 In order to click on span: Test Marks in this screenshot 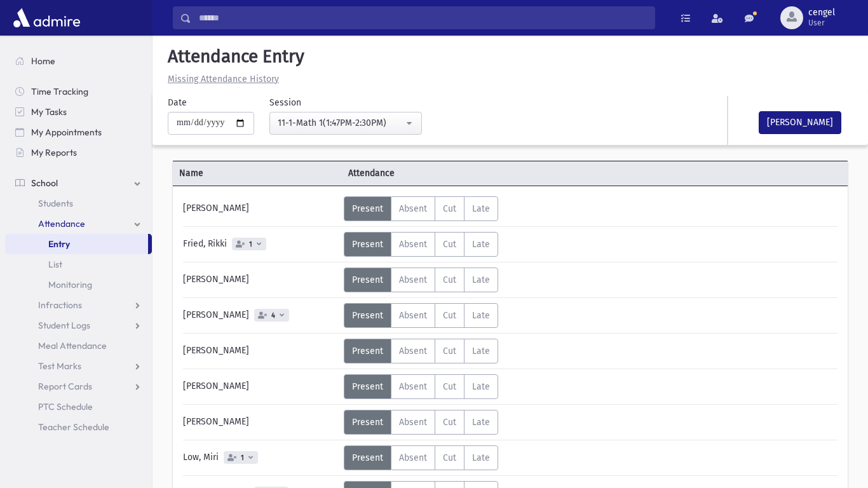, I will do `click(60, 366)`.